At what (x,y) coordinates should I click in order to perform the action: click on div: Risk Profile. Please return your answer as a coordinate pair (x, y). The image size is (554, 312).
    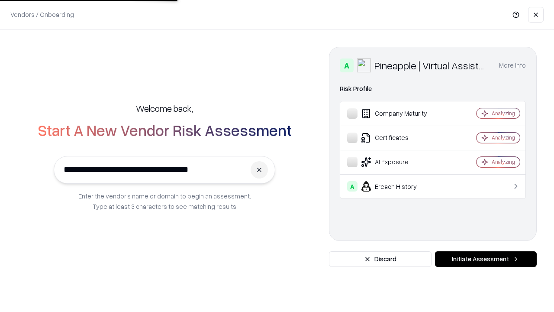
    Looking at the image, I should click on (433, 89).